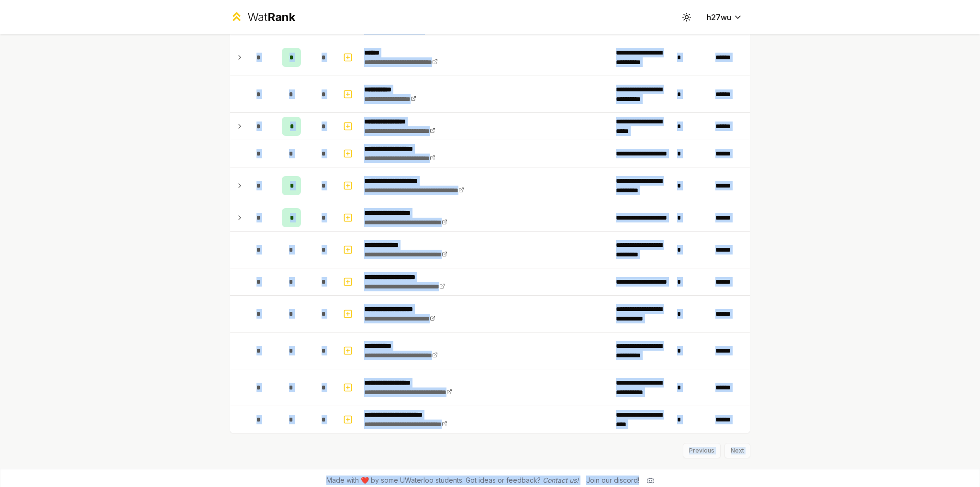 The height and width of the screenshot is (487, 980). What do you see at coordinates (271, 17) in the screenshot?
I see `div: Wat` at bounding box center [271, 17].